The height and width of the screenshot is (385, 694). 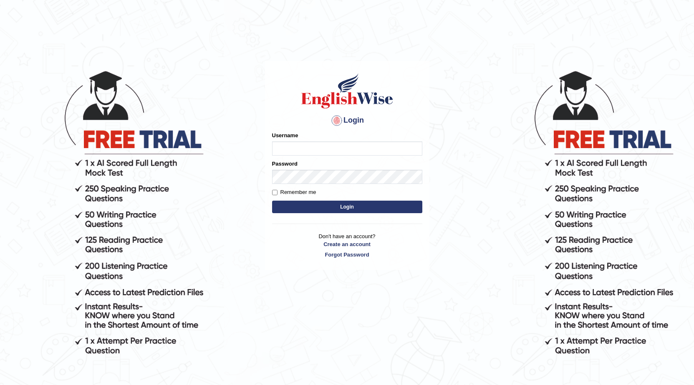 I want to click on a: Forgot Password, so click(x=347, y=254).